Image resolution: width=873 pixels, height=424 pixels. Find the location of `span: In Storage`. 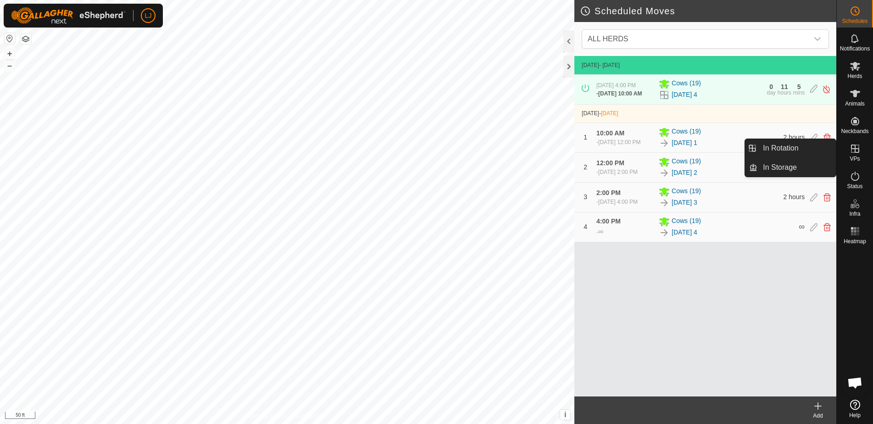

span: In Storage is located at coordinates (780, 167).